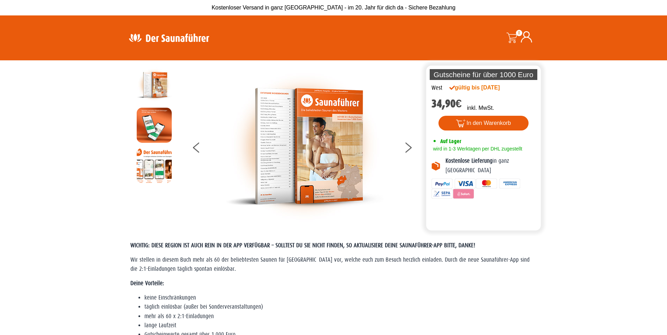 This screenshot has width=667, height=335. Describe the element at coordinates (469, 161) in the screenshot. I see `b: Kostenlose Lieferung` at that location.